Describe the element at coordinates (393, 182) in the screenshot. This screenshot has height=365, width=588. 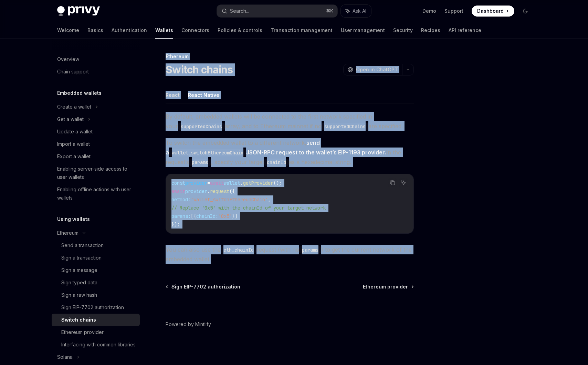
I see `button: Copy the contents from the code block` at that location.